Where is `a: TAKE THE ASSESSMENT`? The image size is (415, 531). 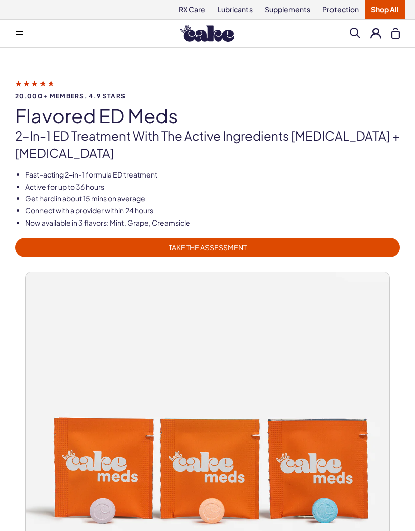
a: TAKE THE ASSESSMENT is located at coordinates (207, 247).